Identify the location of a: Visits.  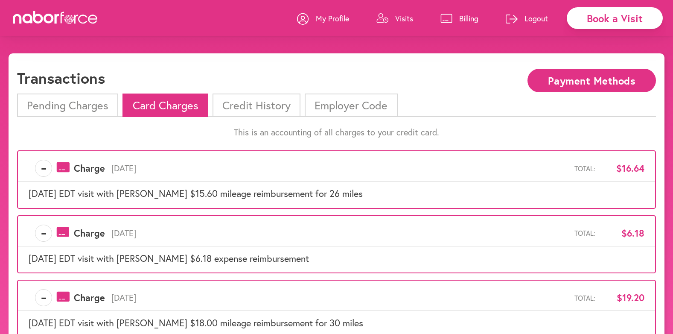
(395, 18).